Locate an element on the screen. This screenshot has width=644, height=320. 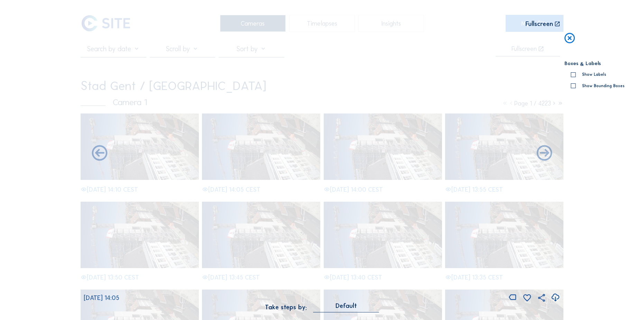
div: Take steps by: is located at coordinates (285, 307).